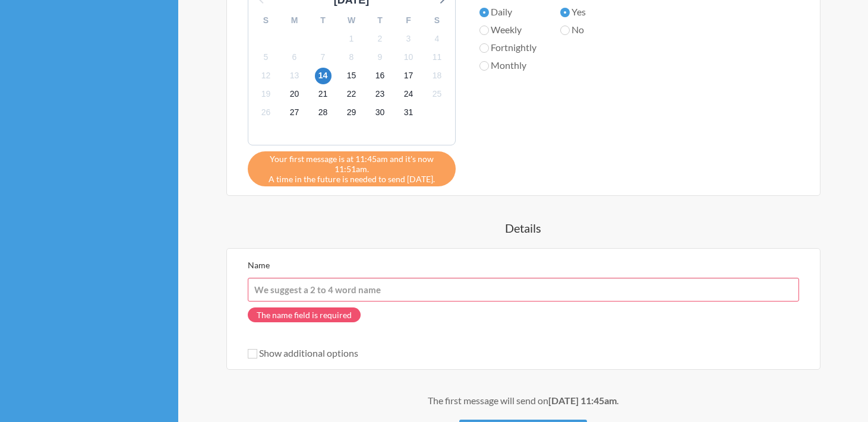 Image resolution: width=868 pixels, height=422 pixels. What do you see at coordinates (484, 48) in the screenshot?
I see `input: Fortnightly` at bounding box center [484, 48].